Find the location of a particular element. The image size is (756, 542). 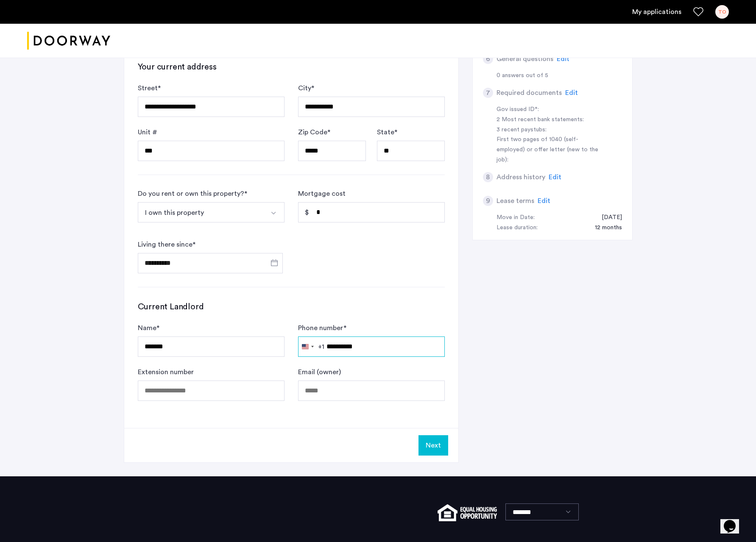

h5: Lease terms is located at coordinates (515, 200).